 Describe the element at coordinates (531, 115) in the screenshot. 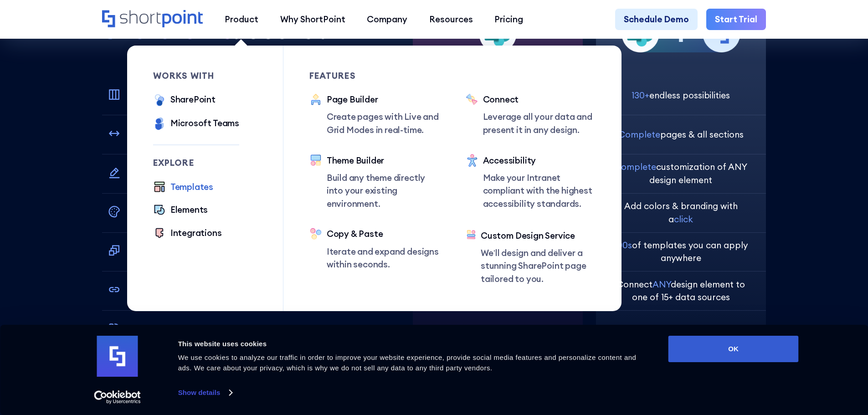

I see `a: ConnectLeverage all your data and present it in any design.` at that location.